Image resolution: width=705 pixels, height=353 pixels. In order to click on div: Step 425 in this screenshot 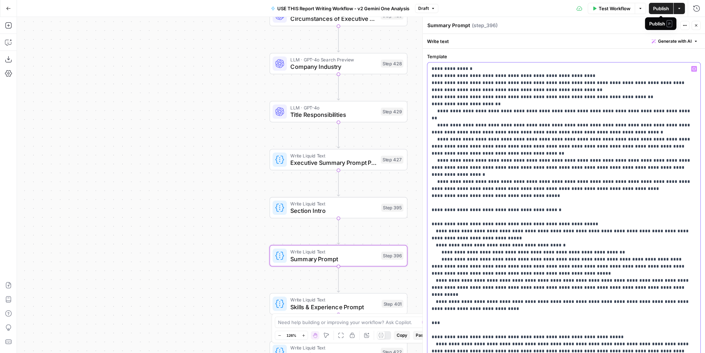, I will do `click(392, 16)`.